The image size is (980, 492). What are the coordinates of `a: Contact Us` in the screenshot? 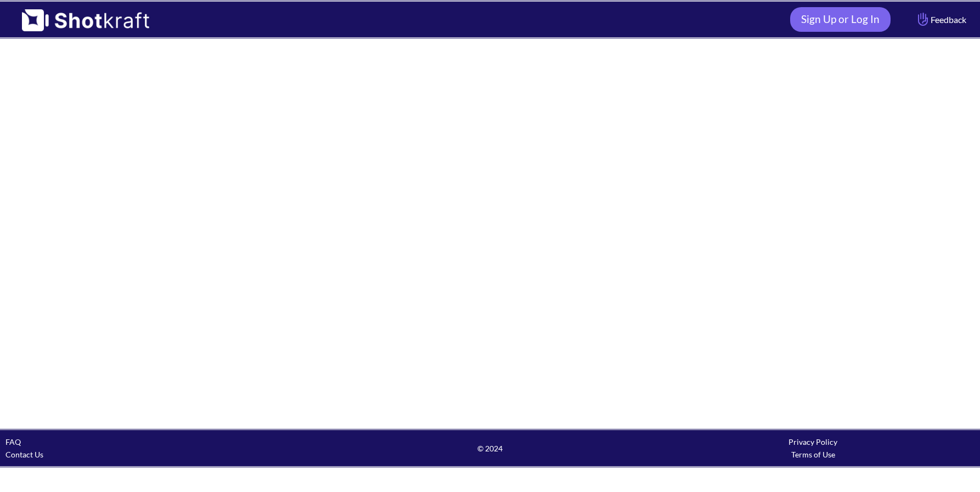 It's located at (24, 455).